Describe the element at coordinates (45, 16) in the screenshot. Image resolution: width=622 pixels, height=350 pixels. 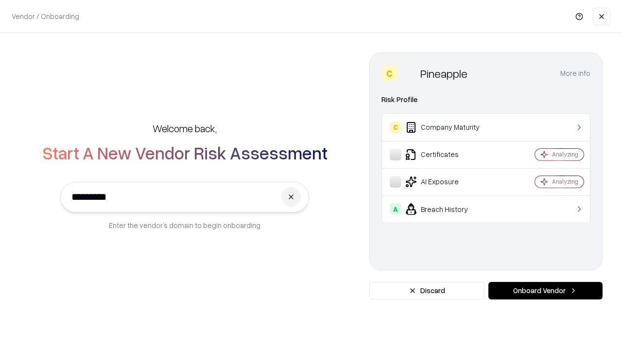
I see `p: Vendor / Onboarding` at that location.